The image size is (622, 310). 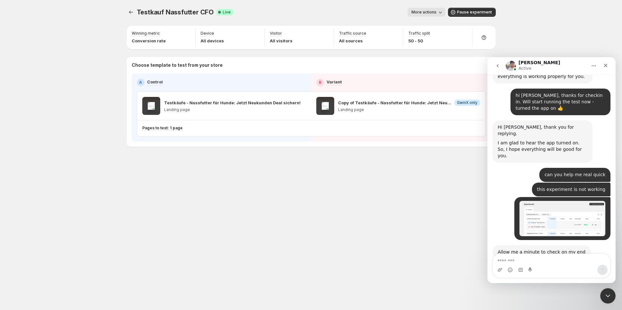 I want to click on div: I am glad to hear the app turned on. So, I hope everything will be good for you., so click(x=55, y=92).